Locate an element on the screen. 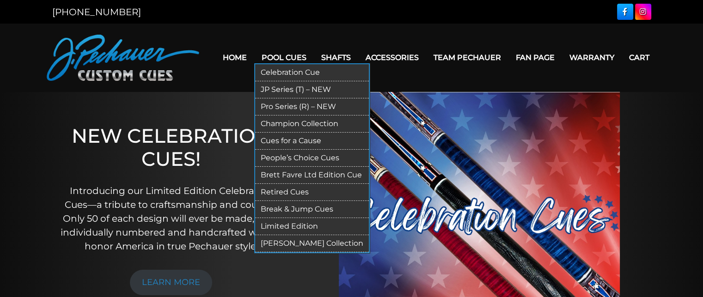 The height and width of the screenshot is (297, 703). a: Retired Cues is located at coordinates (312, 192).